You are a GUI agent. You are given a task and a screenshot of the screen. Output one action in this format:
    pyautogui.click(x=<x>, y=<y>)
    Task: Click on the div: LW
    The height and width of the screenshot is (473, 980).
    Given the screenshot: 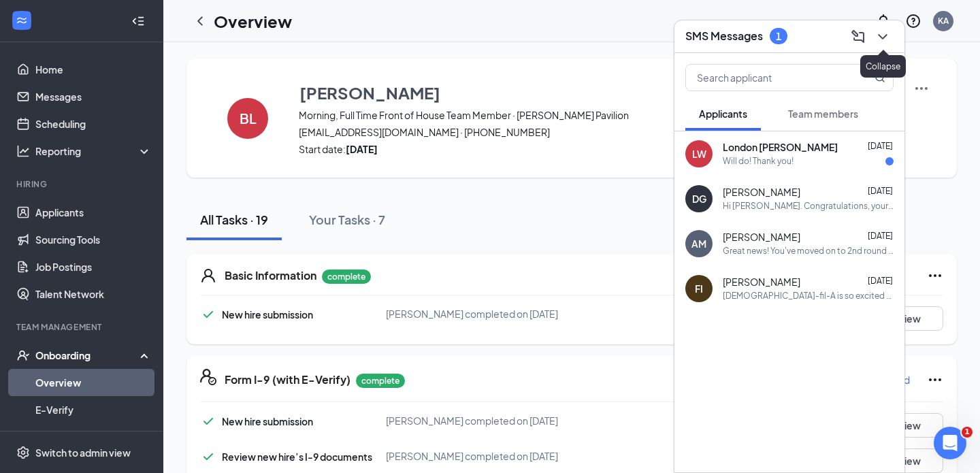 What is the action you would take?
    pyautogui.click(x=699, y=154)
    